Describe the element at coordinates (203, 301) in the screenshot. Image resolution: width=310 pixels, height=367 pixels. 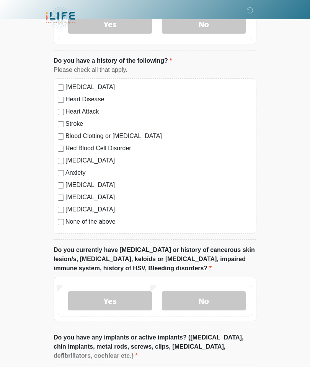
I see `label: No` at that location.